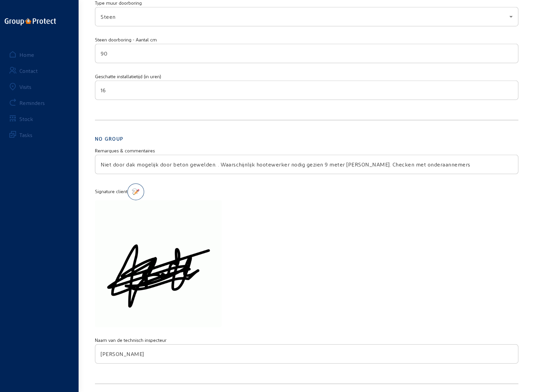 The width and height of the screenshot is (536, 392). What do you see at coordinates (126, 40) in the screenshot?
I see `mat-label: Steen doorboring - Aantal cm` at bounding box center [126, 40].